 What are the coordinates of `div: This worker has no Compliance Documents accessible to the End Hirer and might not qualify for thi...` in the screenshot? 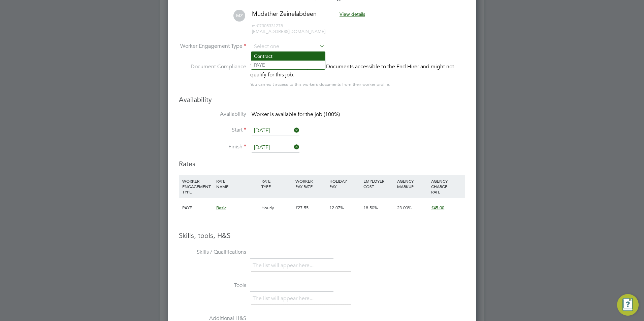 It's located at (358, 71).